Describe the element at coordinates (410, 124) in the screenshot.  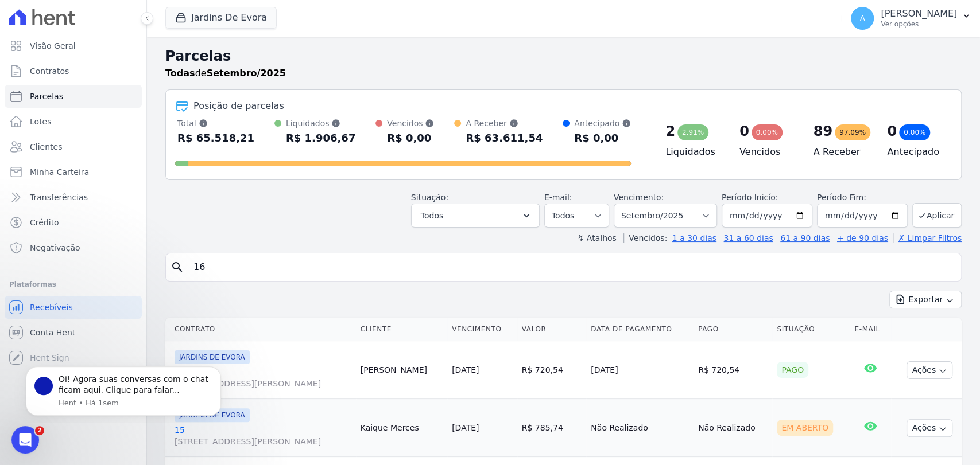
I see `div: Vencidos` at that location.